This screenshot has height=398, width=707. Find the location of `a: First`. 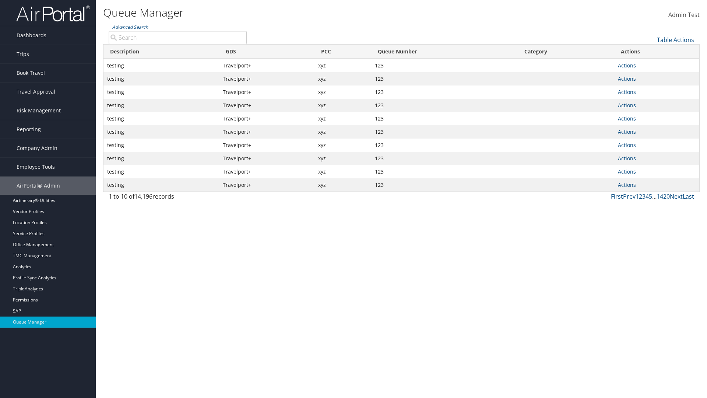

a: First is located at coordinates (617, 196).